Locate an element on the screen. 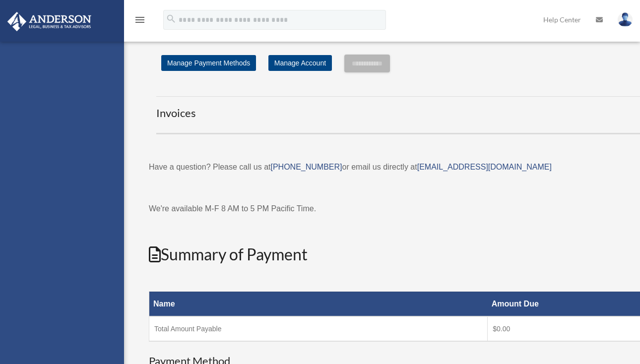 The width and height of the screenshot is (640, 364). a: menu is located at coordinates (140, 21).